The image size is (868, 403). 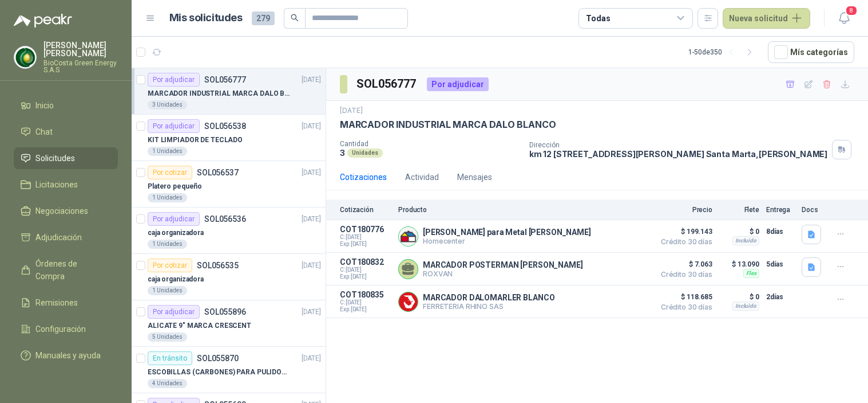 I want to click on p: ROXVAN, so click(x=503, y=274).